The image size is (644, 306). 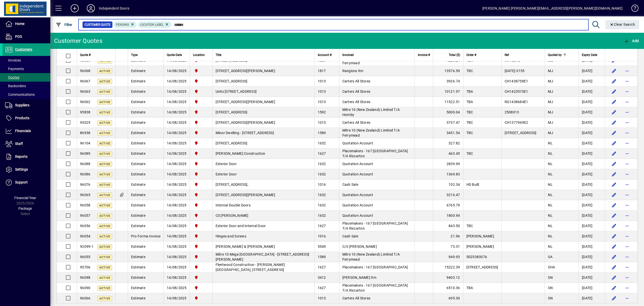 I want to click on span: Invoiced, so click(x=348, y=55).